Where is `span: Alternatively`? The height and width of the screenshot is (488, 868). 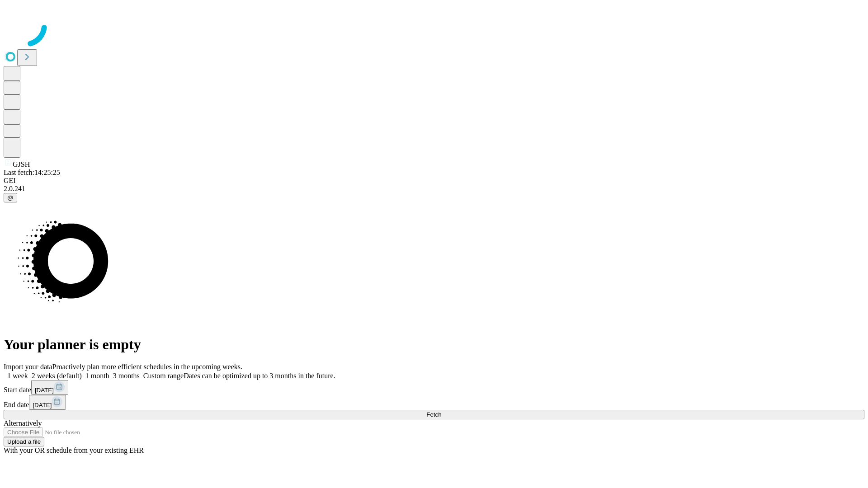
span: Alternatively is located at coordinates (22, 423).